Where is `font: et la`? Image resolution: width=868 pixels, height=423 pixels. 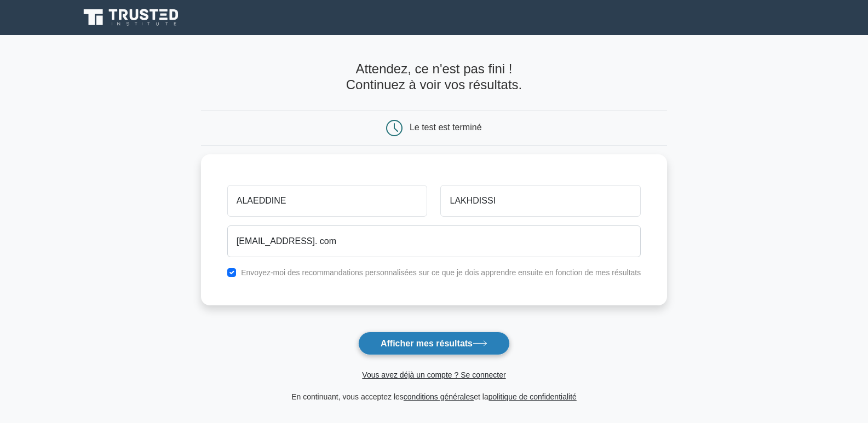
font: et la is located at coordinates (481, 397).